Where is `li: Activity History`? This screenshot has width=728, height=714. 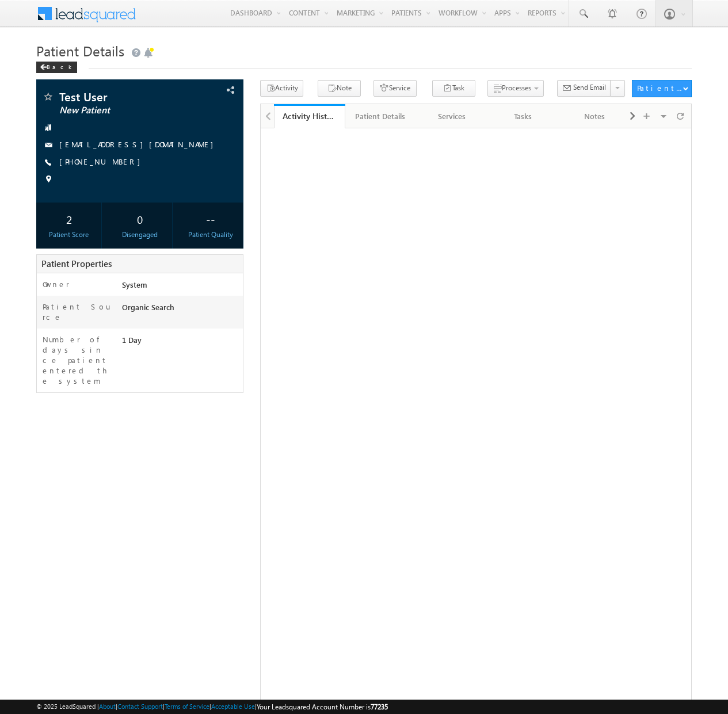 li: Activity History is located at coordinates (310, 115).